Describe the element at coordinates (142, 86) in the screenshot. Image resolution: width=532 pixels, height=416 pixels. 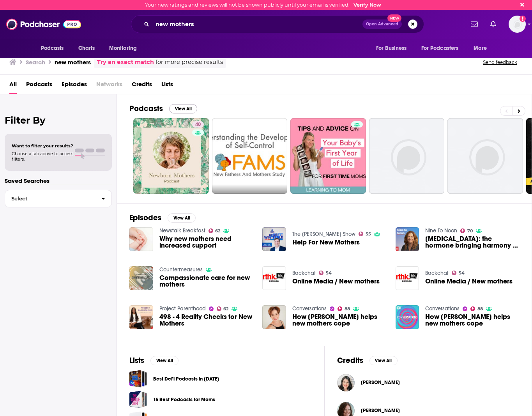
I see `a: Credits` at that location.